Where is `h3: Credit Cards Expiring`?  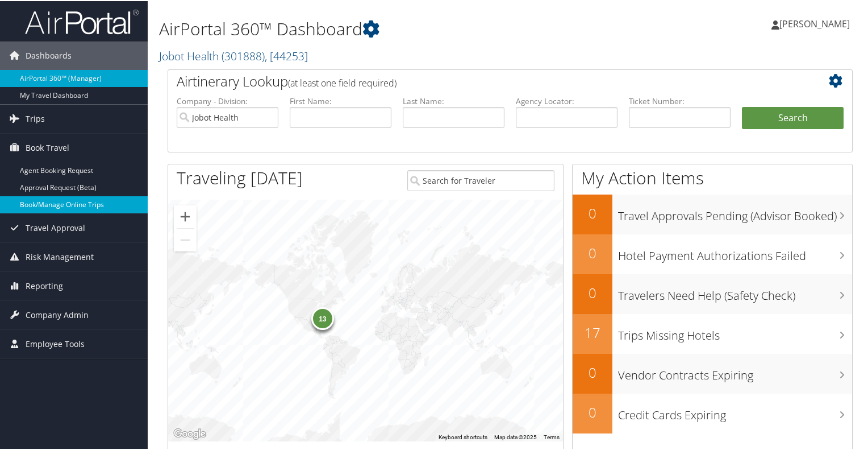
h3: Credit Cards Expiring is located at coordinates (736, 411).